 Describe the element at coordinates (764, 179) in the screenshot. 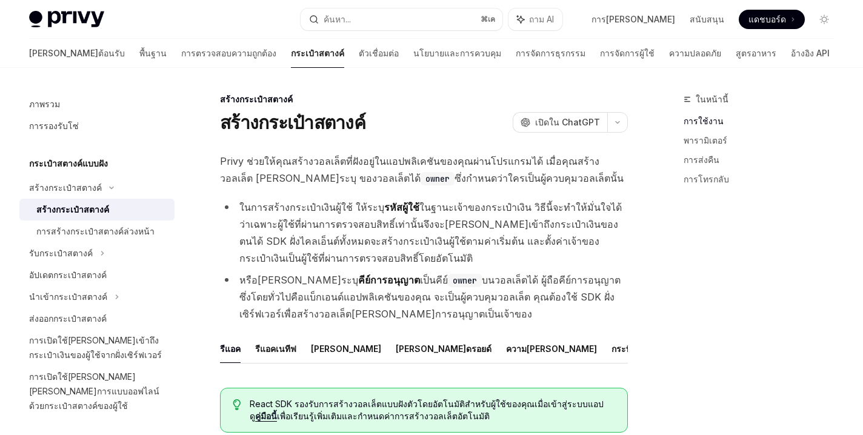

I see `a: การโทรกลับ` at that location.